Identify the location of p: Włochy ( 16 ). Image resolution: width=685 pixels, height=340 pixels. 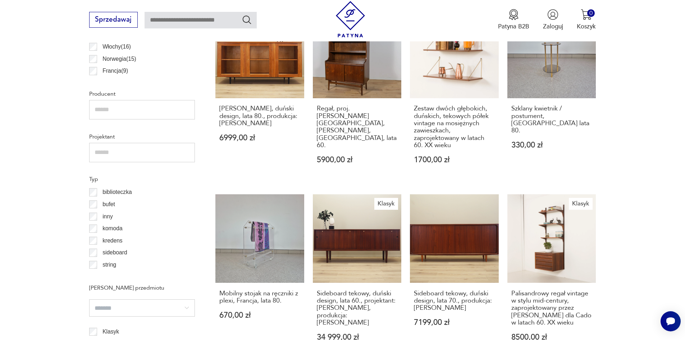
(117, 47).